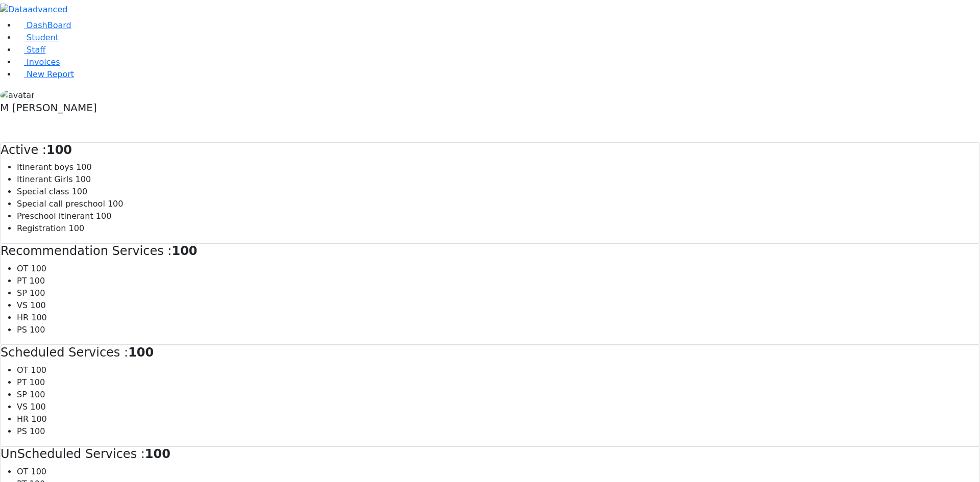  Describe the element at coordinates (45, 74) in the screenshot. I see `a: New Report` at that location.